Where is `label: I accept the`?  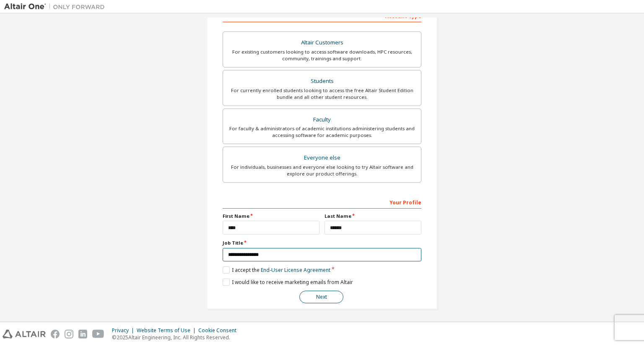 label: I accept the is located at coordinates (276, 270).